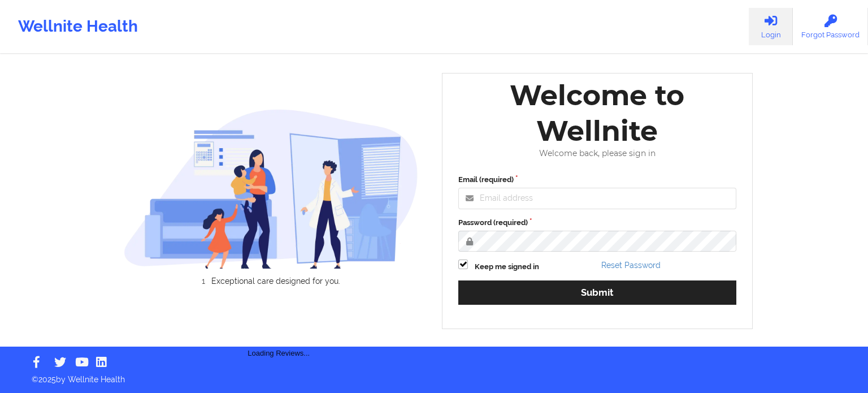 The width and height of the screenshot is (868, 393). Describe the element at coordinates (597, 222) in the screenshot. I see `label: Password (required)` at that location.